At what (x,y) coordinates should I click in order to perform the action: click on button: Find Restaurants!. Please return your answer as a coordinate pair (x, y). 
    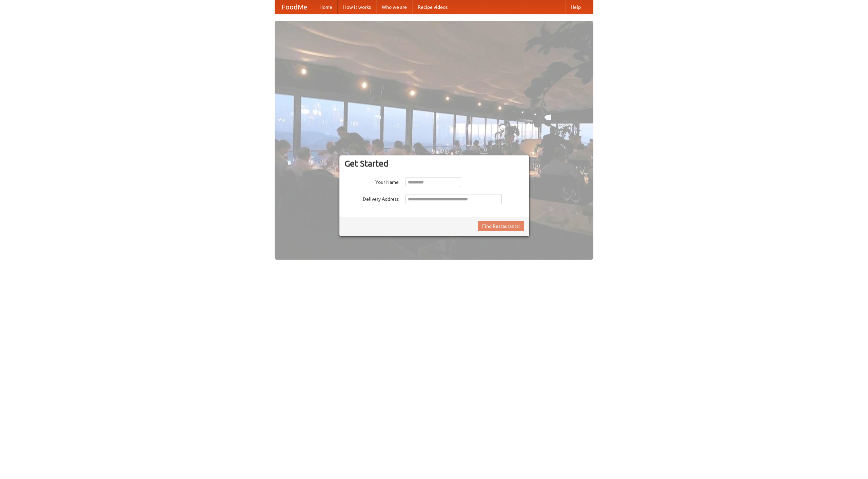
    Looking at the image, I should click on (501, 226).